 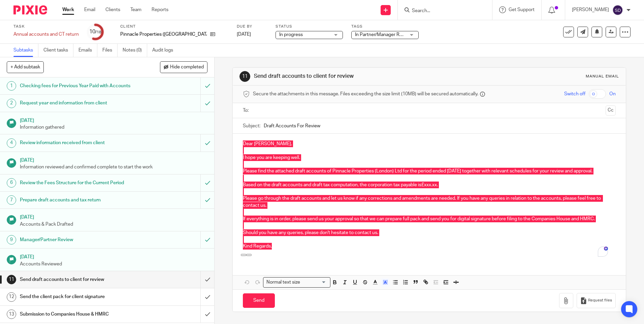 I want to click on label: Tags, so click(x=385, y=27).